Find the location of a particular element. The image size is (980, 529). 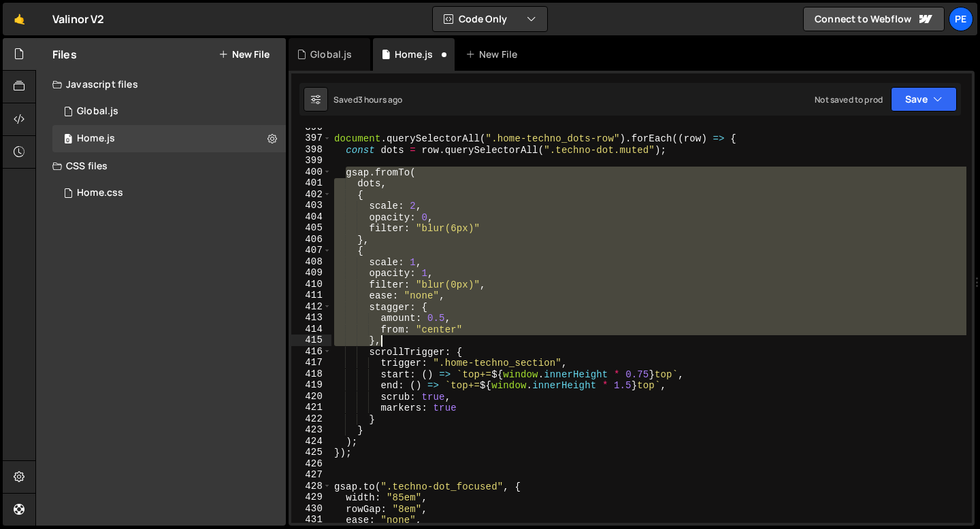

div: 425 is located at coordinates (311, 452).